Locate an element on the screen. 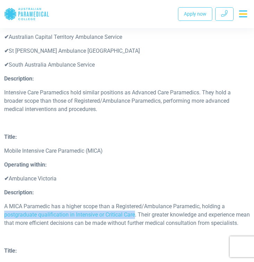 This screenshot has width=254, height=262. p: Australian Capital Territory Ambulance Service is located at coordinates (127, 37).